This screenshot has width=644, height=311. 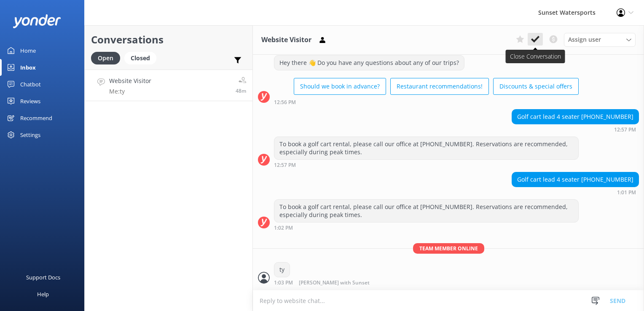 What do you see at coordinates (36, 118) in the screenshot?
I see `div: Recommend` at bounding box center [36, 118].